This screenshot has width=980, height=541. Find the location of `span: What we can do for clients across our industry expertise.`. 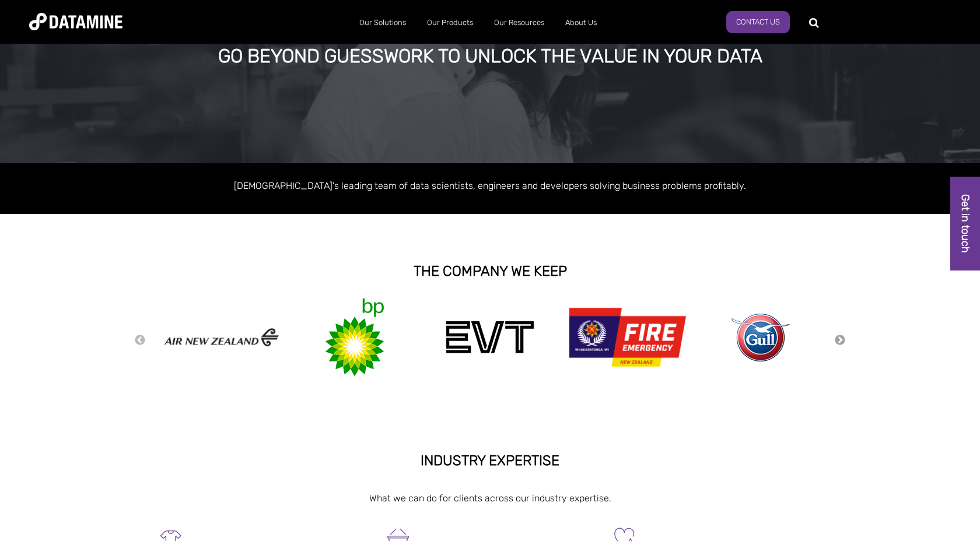

span: What we can do for clients across our industry expertise. is located at coordinates (490, 498).